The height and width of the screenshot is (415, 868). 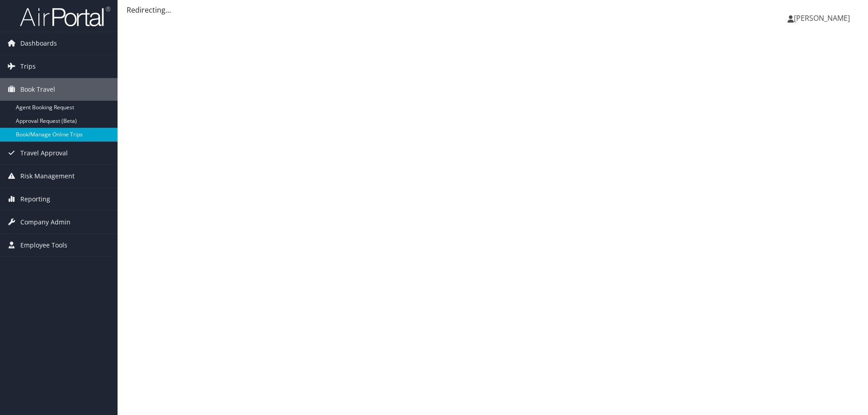 What do you see at coordinates (37, 89) in the screenshot?
I see `span: Book Travel` at bounding box center [37, 89].